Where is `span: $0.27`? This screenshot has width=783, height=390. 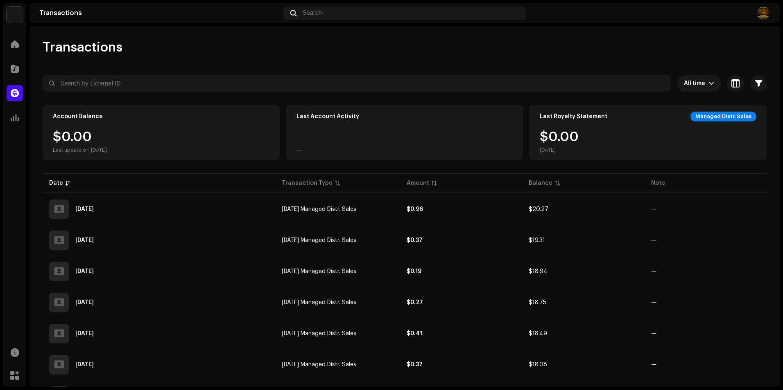 span: $0.27 is located at coordinates (415, 303).